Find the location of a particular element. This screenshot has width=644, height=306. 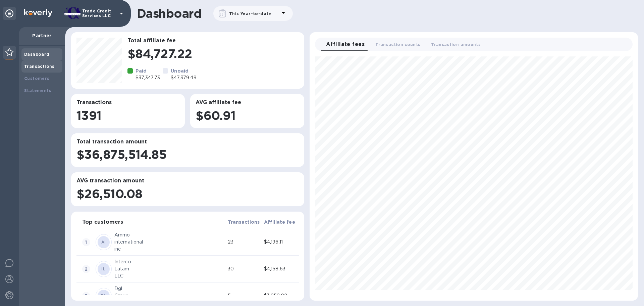

div: Ammo is located at coordinates (170, 235).